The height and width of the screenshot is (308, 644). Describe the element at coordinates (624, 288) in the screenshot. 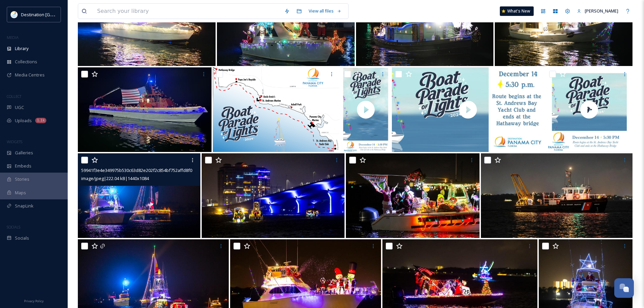

I see `button: Open Chat` at that location.